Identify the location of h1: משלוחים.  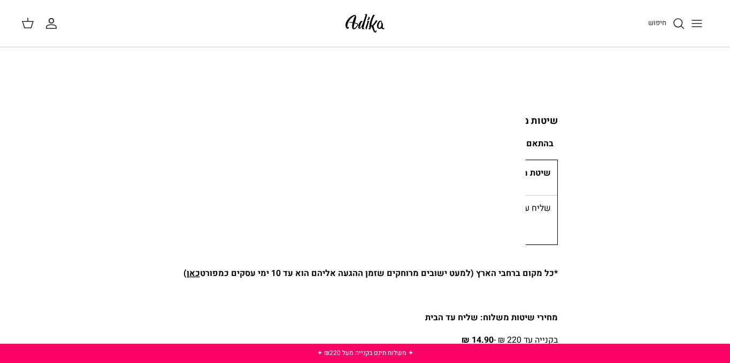
(365, 83).